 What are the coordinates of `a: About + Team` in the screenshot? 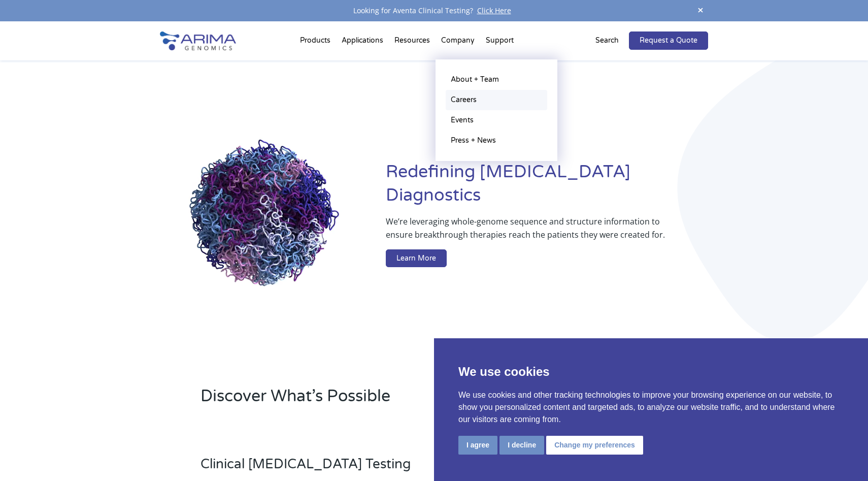 It's located at (497, 80).